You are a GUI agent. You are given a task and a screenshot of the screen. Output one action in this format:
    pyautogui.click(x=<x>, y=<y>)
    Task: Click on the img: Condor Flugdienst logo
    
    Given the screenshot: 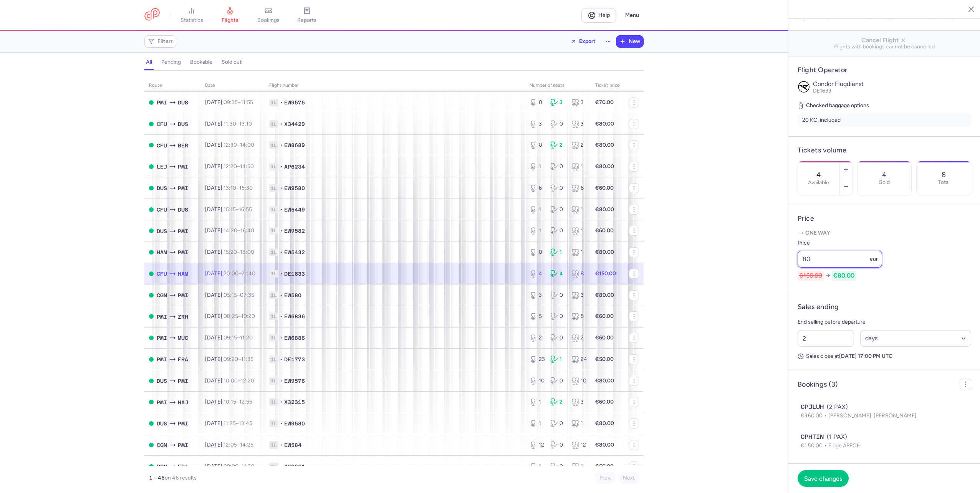 What is the action you would take?
    pyautogui.click(x=804, y=87)
    